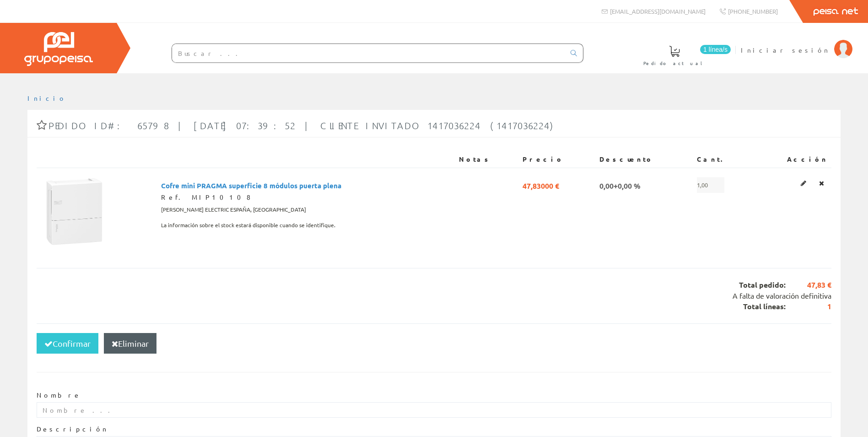  I want to click on span: 47,83 €, so click(808, 284).